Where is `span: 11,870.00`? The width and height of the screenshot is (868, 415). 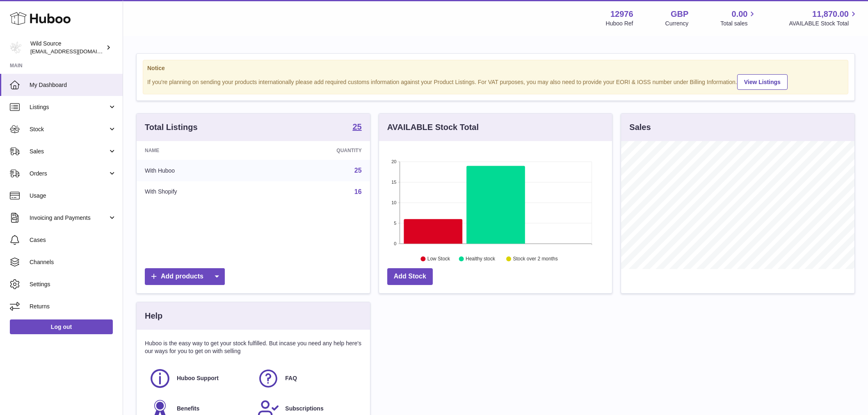 span: 11,870.00 is located at coordinates (830, 14).